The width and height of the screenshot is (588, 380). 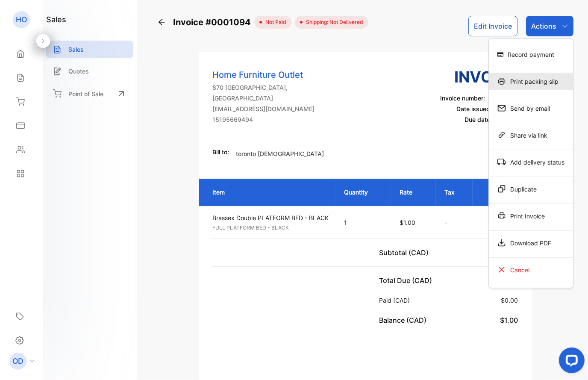 I want to click on div: Print Invoice, so click(x=531, y=216).